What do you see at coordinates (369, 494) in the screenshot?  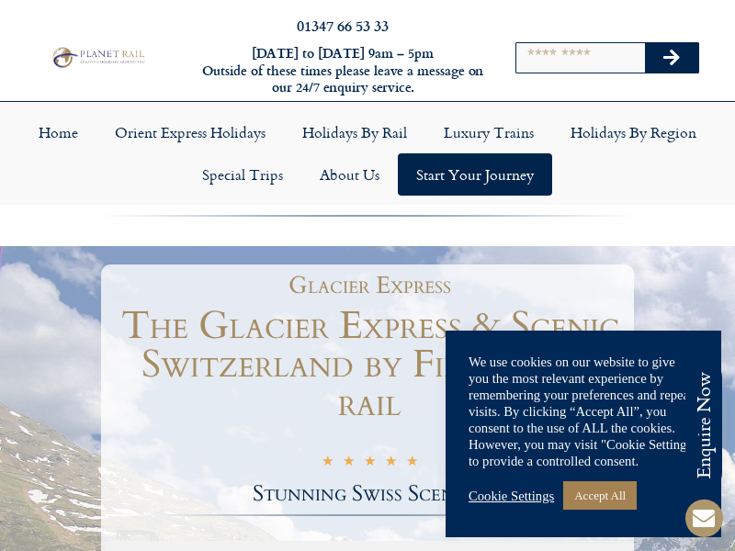 I see `h2: Stunning Swiss Scenery` at bounding box center [369, 494].